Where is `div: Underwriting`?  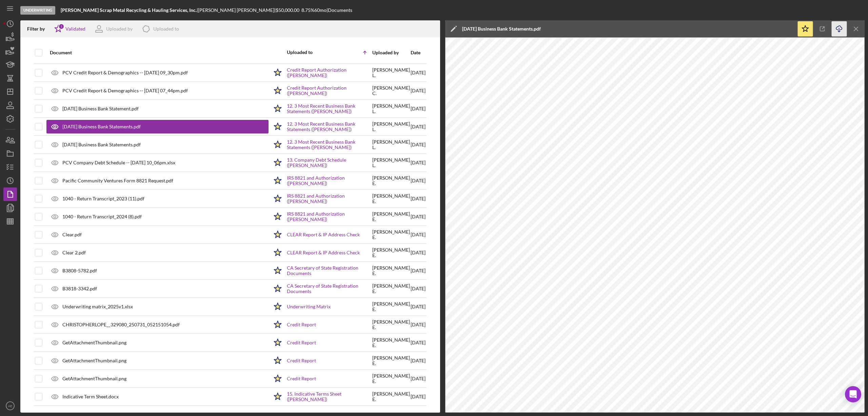
div: Underwriting is located at coordinates (38, 11).